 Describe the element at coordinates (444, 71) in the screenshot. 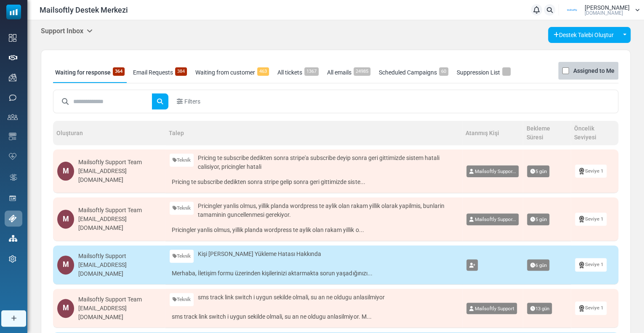

I see `span: 60` at that location.